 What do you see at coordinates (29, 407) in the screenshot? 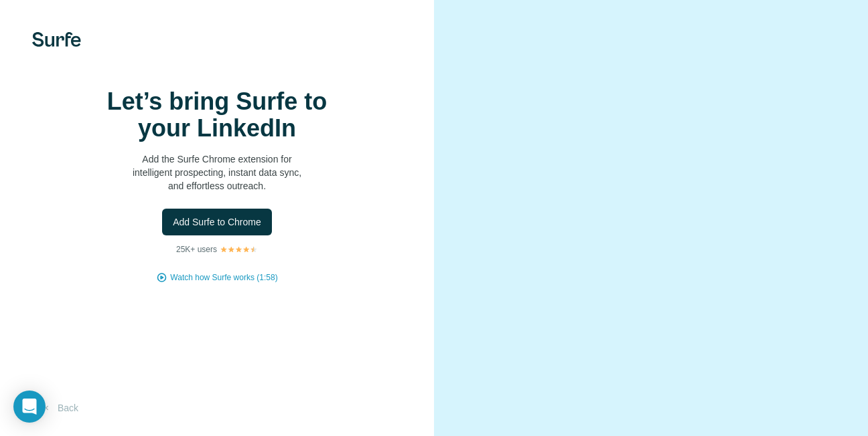
I see `div: Open Intercom Messenger` at bounding box center [29, 407].